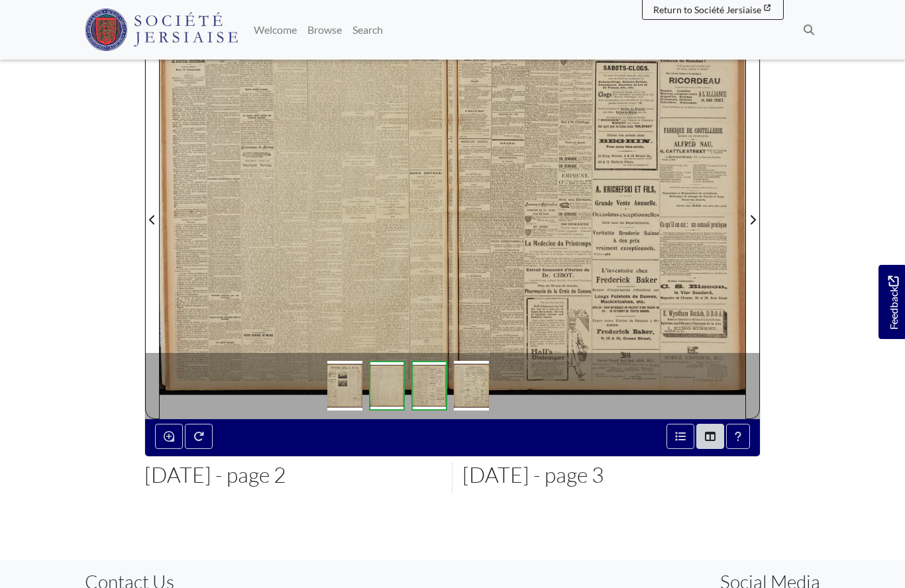 This screenshot has height=588, width=905. I want to click on button: Rotate the book, so click(199, 436).